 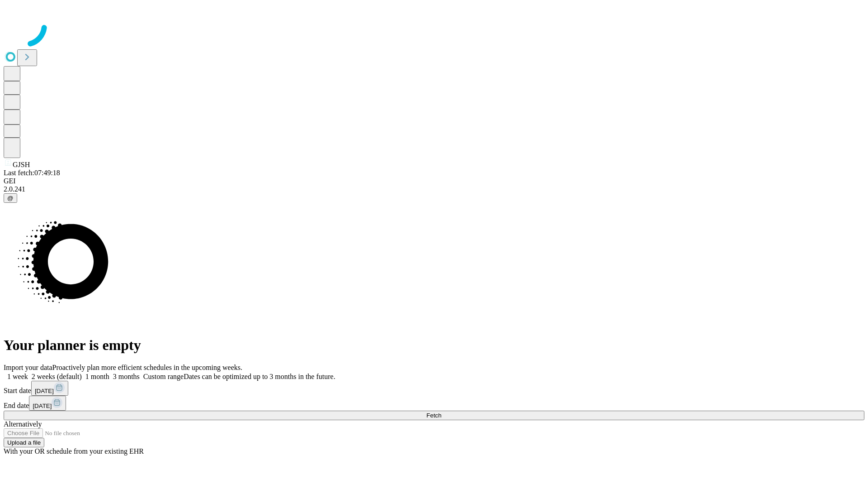 I want to click on div: End date, so click(x=434, y=403).